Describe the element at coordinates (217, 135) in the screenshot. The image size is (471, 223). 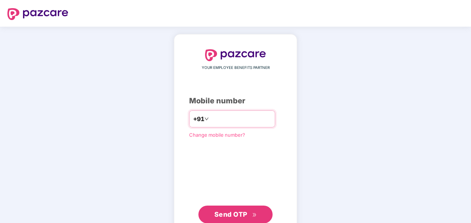
I see `span: Change mobile number?` at that location.